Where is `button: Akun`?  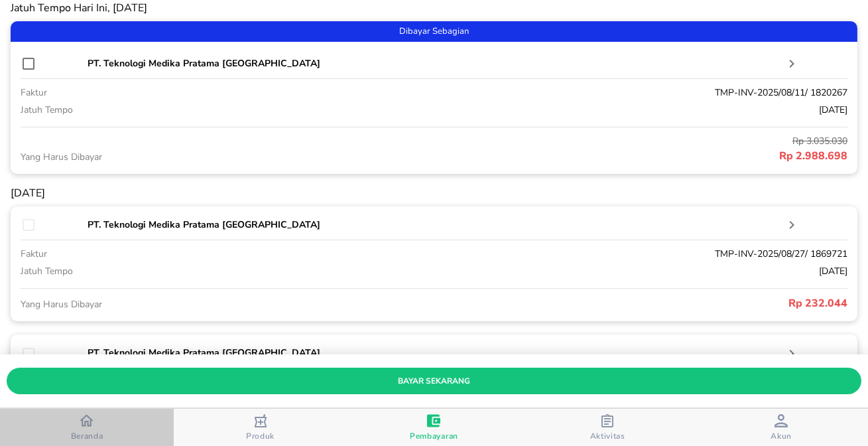 button: Akun is located at coordinates (781, 427).